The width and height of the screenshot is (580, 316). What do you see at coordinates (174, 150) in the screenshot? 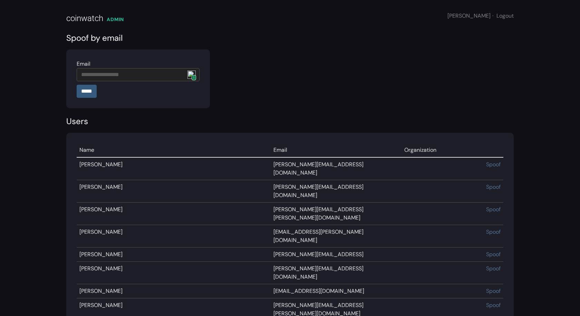
I see `td: Name` at bounding box center [174, 150].